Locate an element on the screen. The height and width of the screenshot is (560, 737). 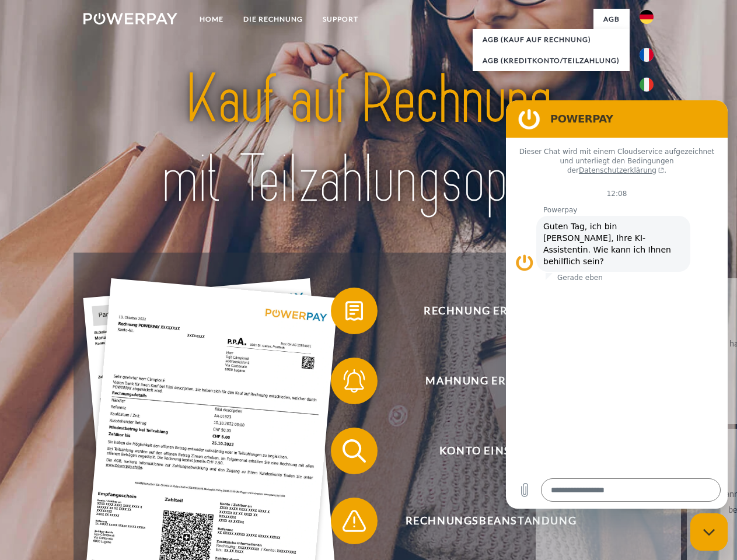
h2: POWERPAY is located at coordinates (127, 18).